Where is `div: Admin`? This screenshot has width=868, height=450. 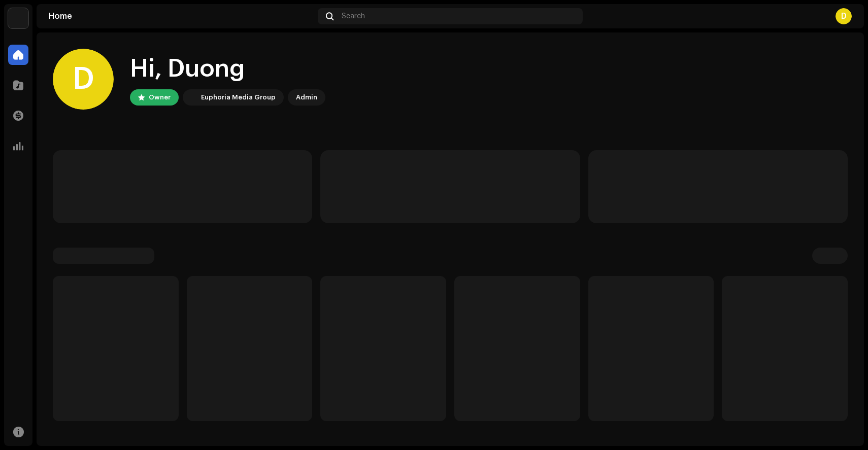
div: Admin is located at coordinates (307, 98).